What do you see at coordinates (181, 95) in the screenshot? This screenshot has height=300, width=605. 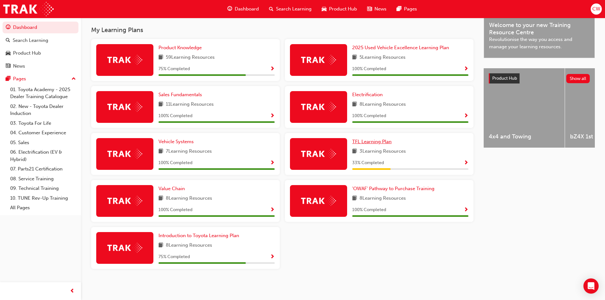 I see `a: Sales Fundamentals` at bounding box center [181, 95].